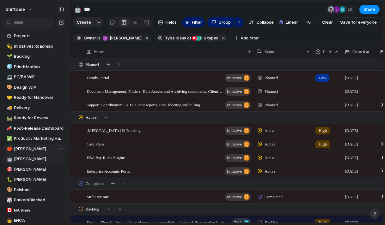 This screenshot has height=225, width=385. I want to click on span: Add filter, so click(250, 38).